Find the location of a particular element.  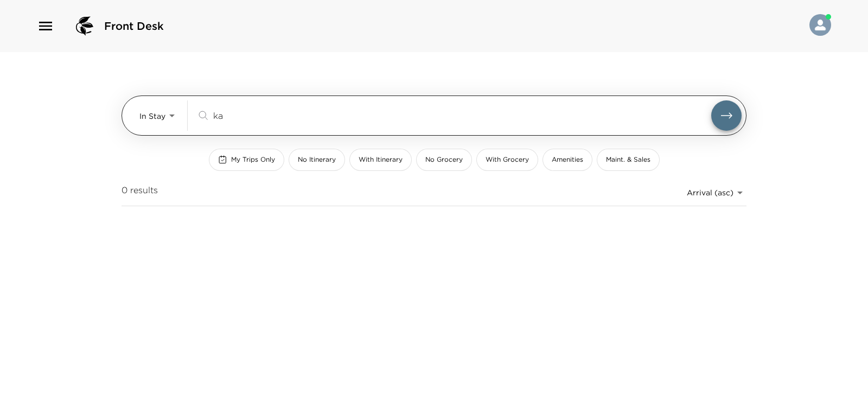

span: No Grocery is located at coordinates (444, 160).